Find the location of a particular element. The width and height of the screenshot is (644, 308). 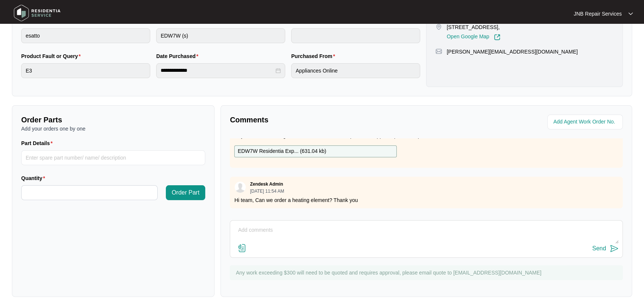

p: Hi team, Can we order a heating element? Thank you is located at coordinates (426, 200).